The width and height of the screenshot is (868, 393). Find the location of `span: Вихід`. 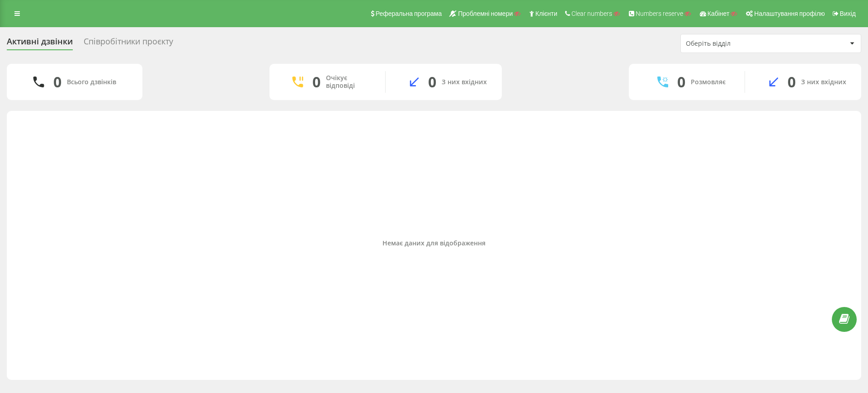

span: Вихід is located at coordinates (848, 14).